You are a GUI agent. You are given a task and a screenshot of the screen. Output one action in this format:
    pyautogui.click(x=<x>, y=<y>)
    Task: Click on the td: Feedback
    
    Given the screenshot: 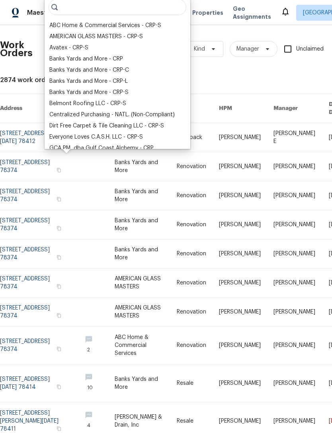 What is the action you would take?
    pyautogui.click(x=192, y=138)
    